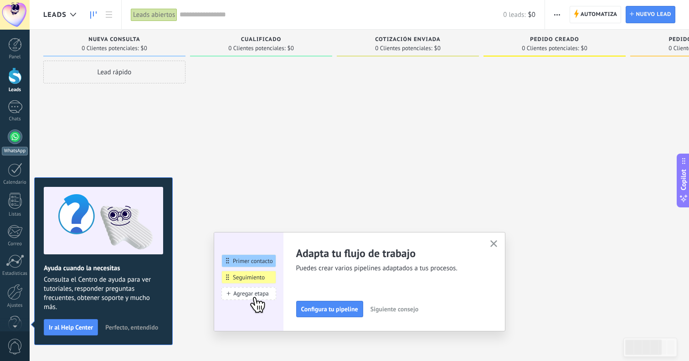 This screenshot has height=361, width=689. What do you see at coordinates (650, 15) in the screenshot?
I see `a: Nuevo lead` at bounding box center [650, 15].